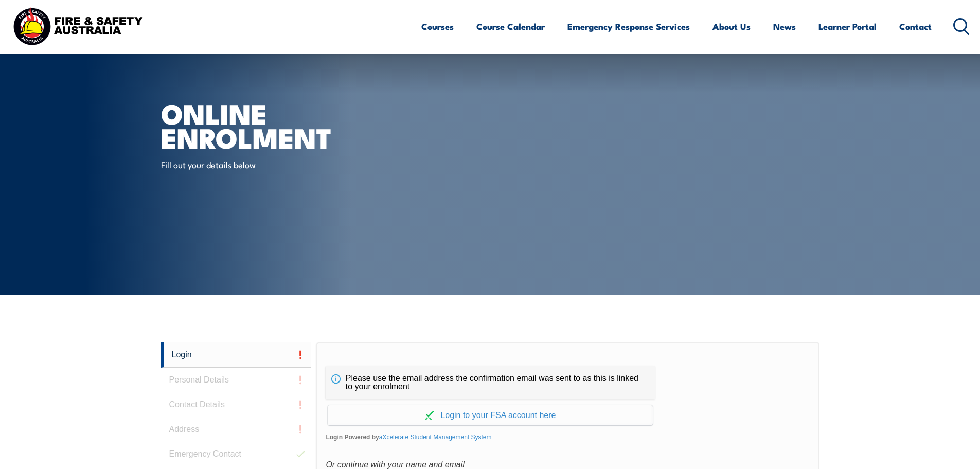  Describe the element at coordinates (785, 26) in the screenshot. I see `a: News` at that location.